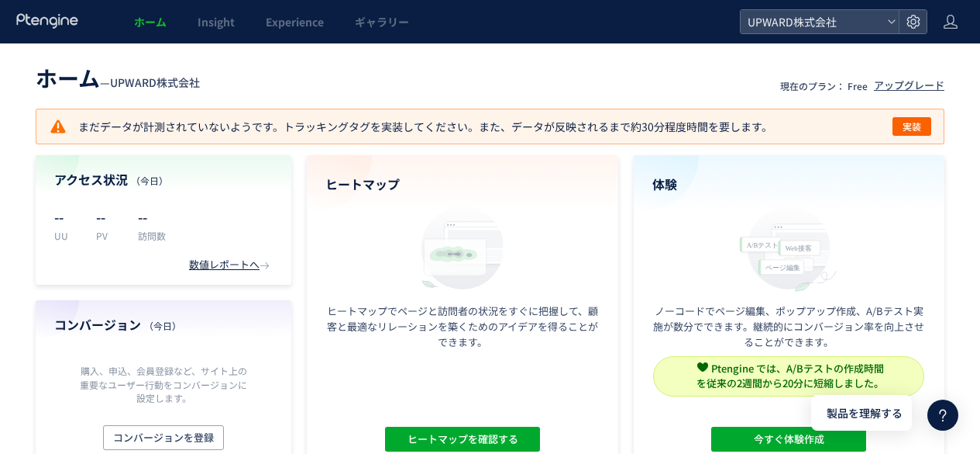  What do you see at coordinates (703, 366) in the screenshot?
I see `img: svg+xml,%3c` at bounding box center [703, 366].